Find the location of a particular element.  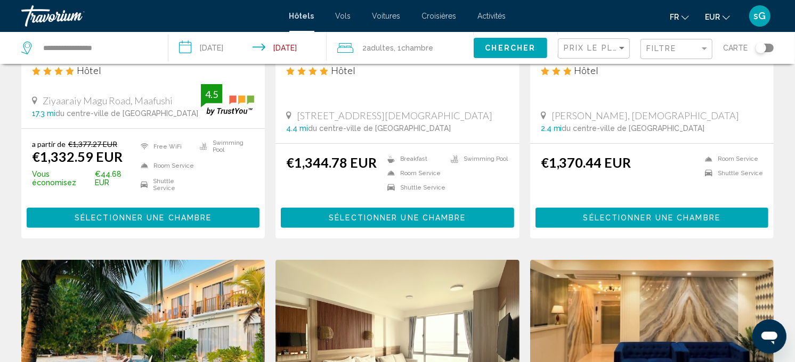

span: sG is located at coordinates (760, 16).